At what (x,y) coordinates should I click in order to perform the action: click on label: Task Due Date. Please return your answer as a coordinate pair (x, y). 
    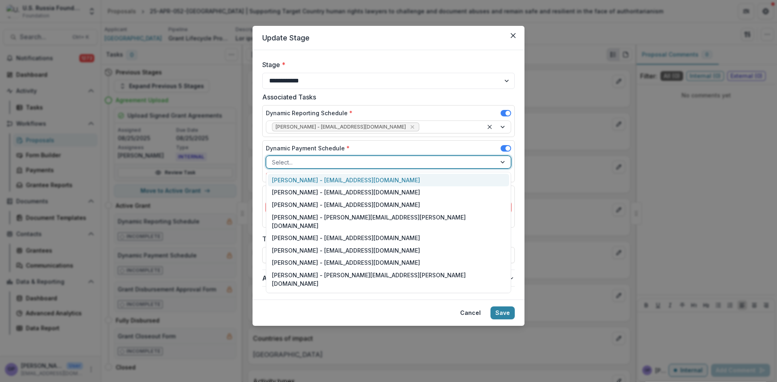
    Looking at the image, I should click on (386, 239).